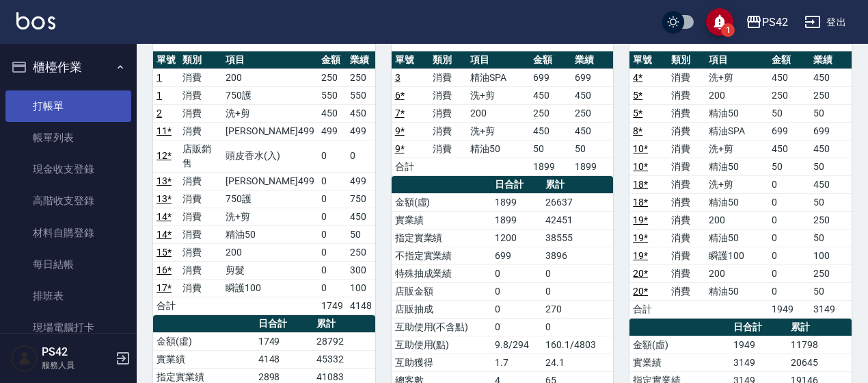 This screenshot has width=868, height=383. Describe the element at coordinates (398, 78) in the screenshot. I see `a: 3` at that location.